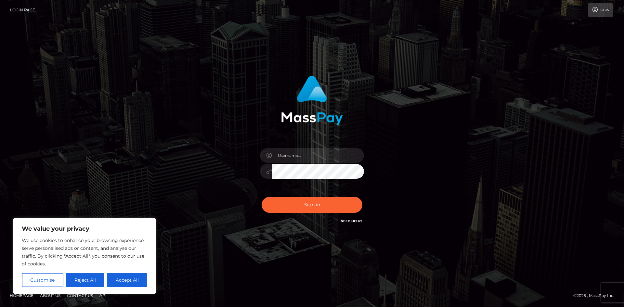 The height and width of the screenshot is (307, 624). What do you see at coordinates (601, 10) in the screenshot?
I see `a: Login` at bounding box center [601, 10].